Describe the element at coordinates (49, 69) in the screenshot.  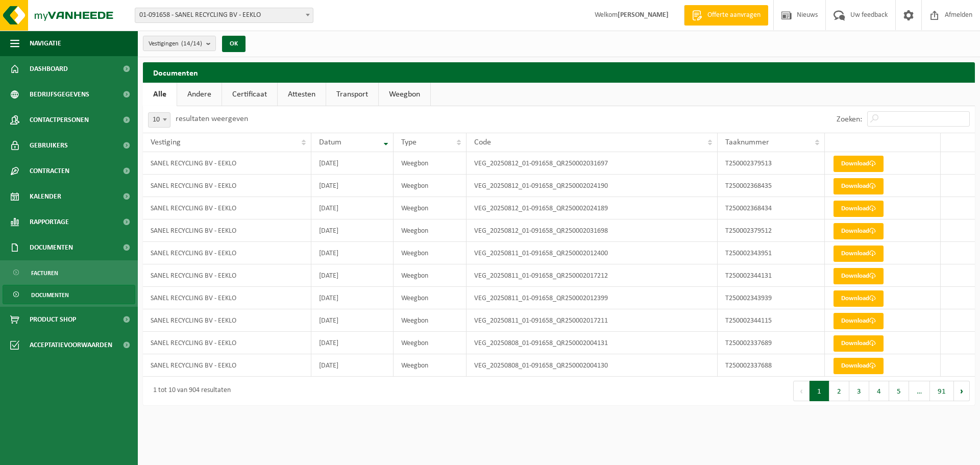
I see `span: Dashboard` at that location.